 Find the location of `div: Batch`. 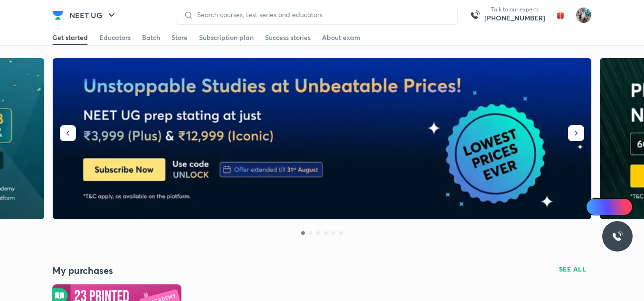

div: Batch is located at coordinates (151, 37).